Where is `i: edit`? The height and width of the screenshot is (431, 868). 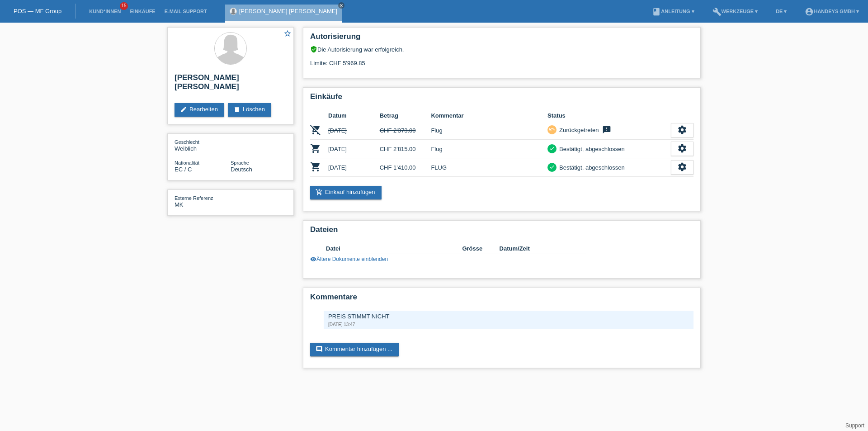
i: edit is located at coordinates (183, 109).